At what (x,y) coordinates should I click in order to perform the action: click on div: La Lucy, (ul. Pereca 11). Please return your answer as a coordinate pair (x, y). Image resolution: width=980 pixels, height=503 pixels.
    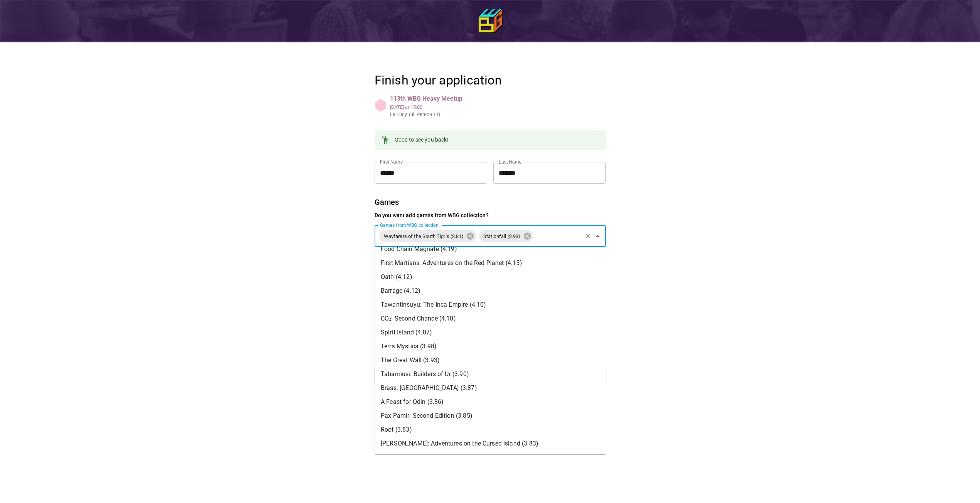
    Looking at the image, I should click on (400, 114).